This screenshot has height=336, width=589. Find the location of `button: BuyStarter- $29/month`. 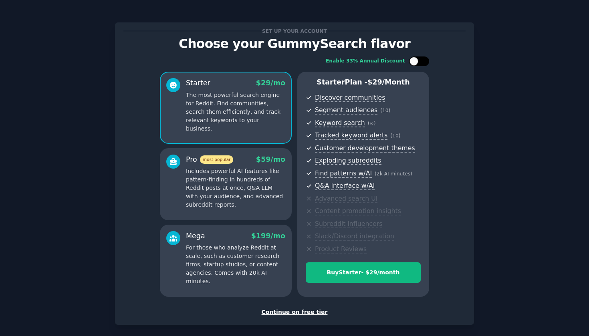

button: BuyStarter- $29/month is located at coordinates (363, 272).